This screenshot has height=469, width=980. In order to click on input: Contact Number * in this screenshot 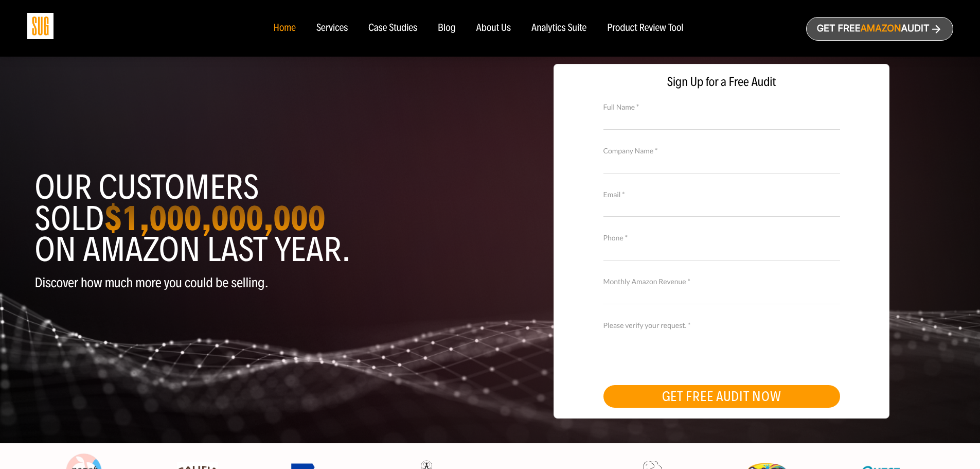, I will do `click(722, 251)`.